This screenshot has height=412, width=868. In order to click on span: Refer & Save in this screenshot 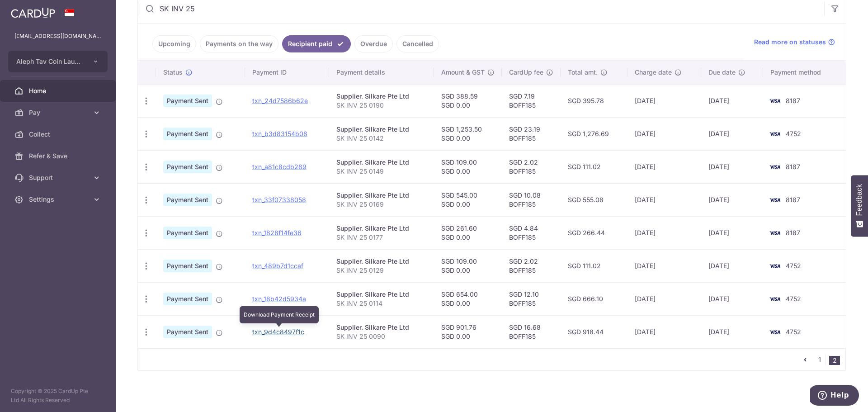, I will do `click(59, 156)`.